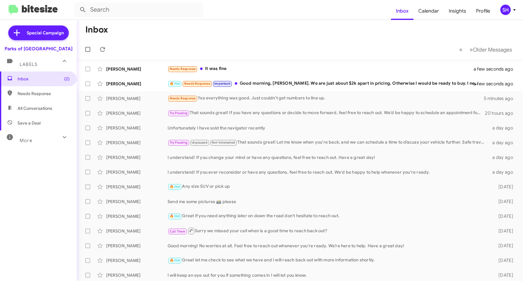  What do you see at coordinates (45, 33) in the screenshot?
I see `span: Special Campaign` at bounding box center [45, 33].